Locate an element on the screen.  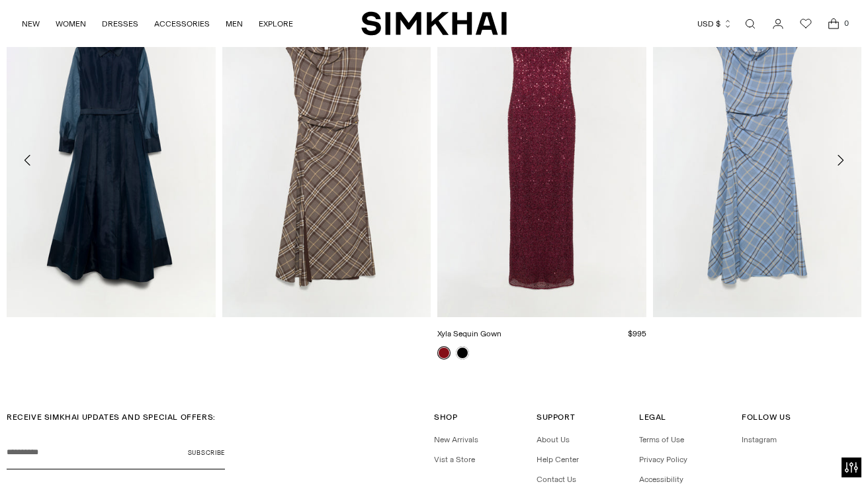
a: Open cart modal is located at coordinates (834, 24).